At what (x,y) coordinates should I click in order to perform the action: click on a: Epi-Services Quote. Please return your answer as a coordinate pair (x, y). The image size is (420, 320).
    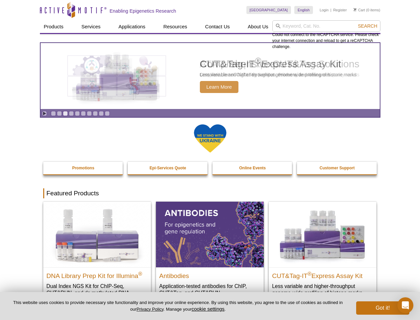
    Looking at the image, I should click on (168, 168).